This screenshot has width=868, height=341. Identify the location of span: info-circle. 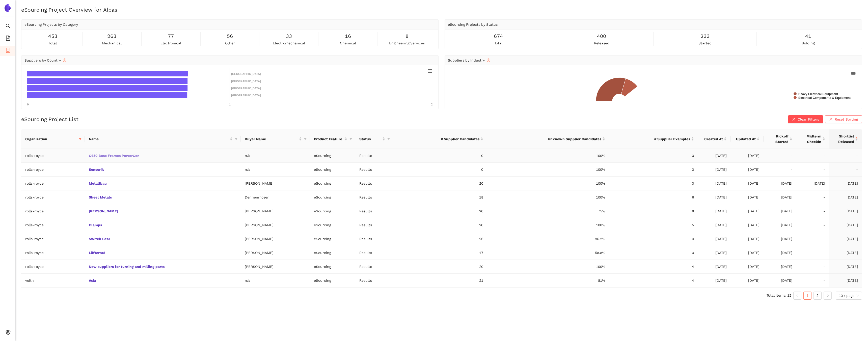
(488, 60).